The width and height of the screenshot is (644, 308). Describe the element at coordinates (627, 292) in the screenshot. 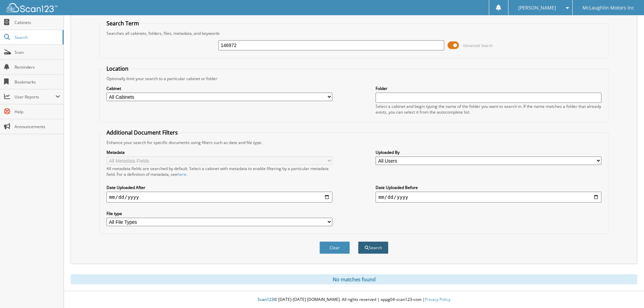

I see `div: Chat Widget` at that location.